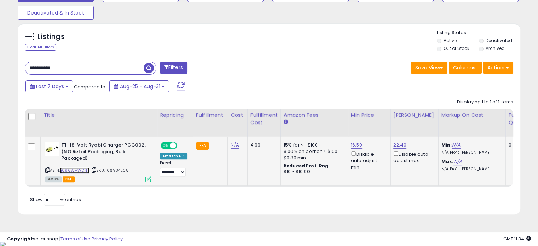  Describe the element at coordinates (52, 148) in the screenshot. I see `img: 31QPFprUTrS._SL40_.jpg` at that location.